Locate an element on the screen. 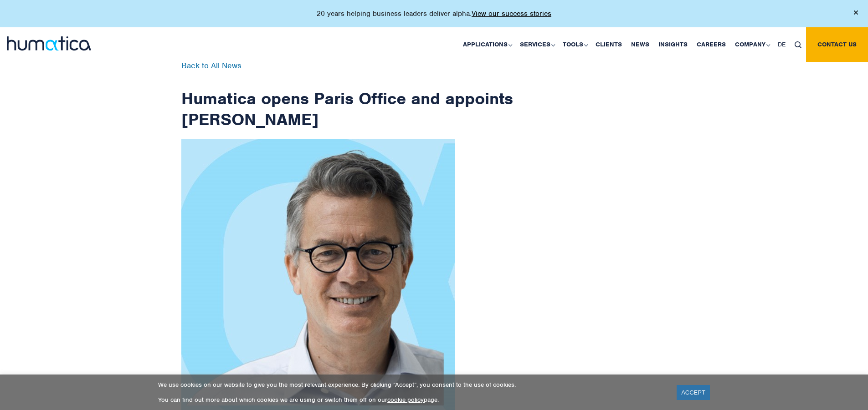  a: Services is located at coordinates (537, 44).